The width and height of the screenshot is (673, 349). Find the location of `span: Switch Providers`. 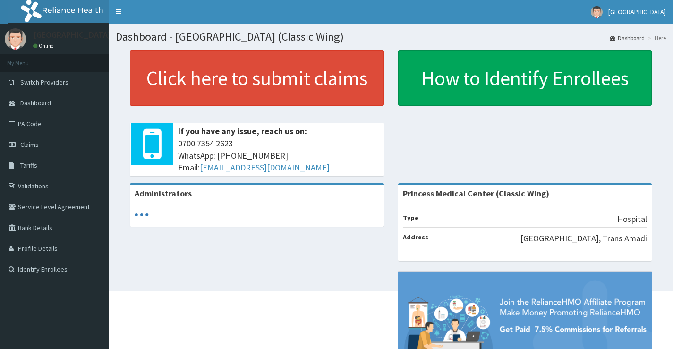

span: Switch Providers is located at coordinates (44, 82).